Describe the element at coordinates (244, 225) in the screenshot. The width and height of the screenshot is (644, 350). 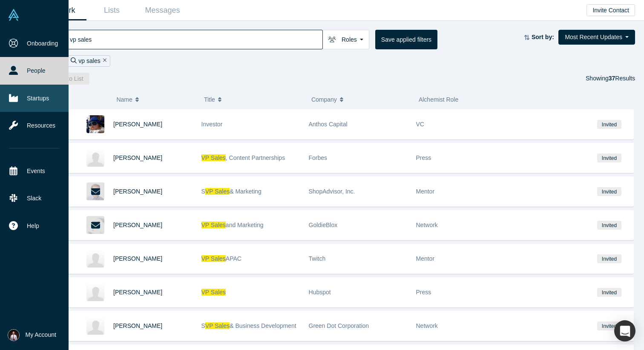
I see `span: and Marketing` at that location.